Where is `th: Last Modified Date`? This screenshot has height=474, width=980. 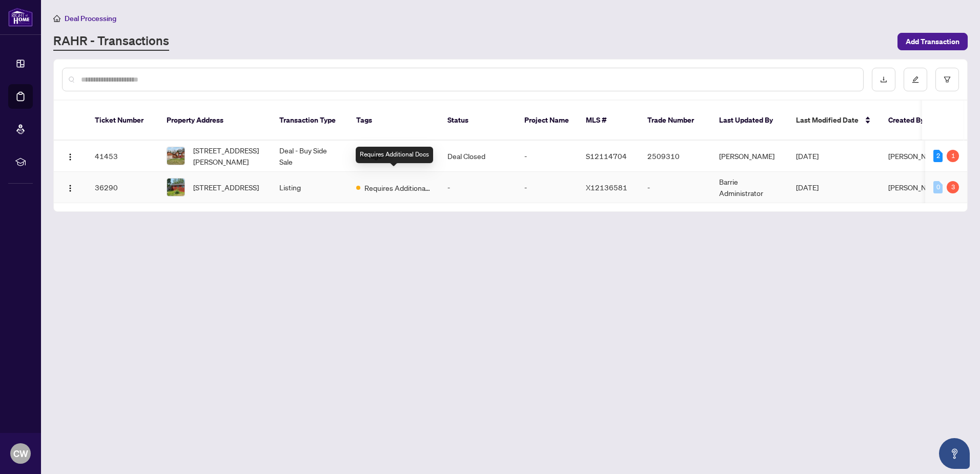
th: Last Modified Date is located at coordinates (834, 120).